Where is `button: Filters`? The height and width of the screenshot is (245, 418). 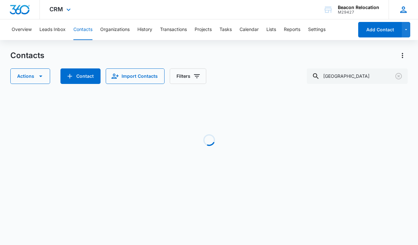
button: Filters is located at coordinates (188, 76).